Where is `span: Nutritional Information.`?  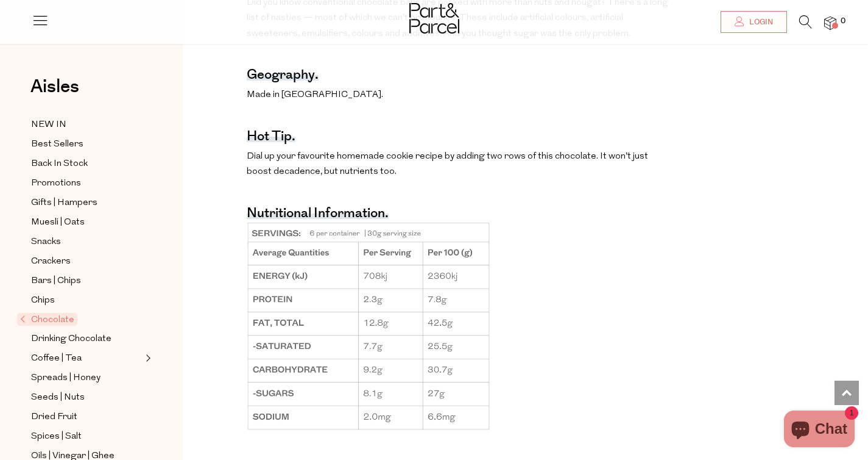 span: Nutritional Information. is located at coordinates (317, 213).